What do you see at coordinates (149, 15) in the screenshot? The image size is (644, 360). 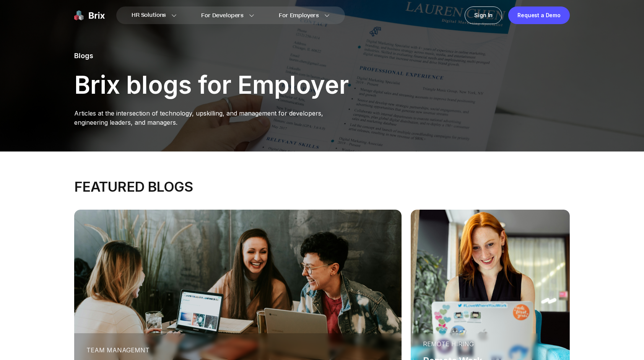 I see `span: HR Solutions` at bounding box center [149, 15].